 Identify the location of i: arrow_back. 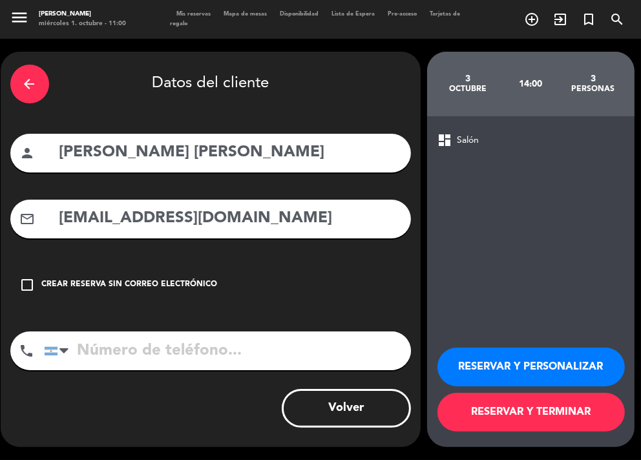
(30, 84).